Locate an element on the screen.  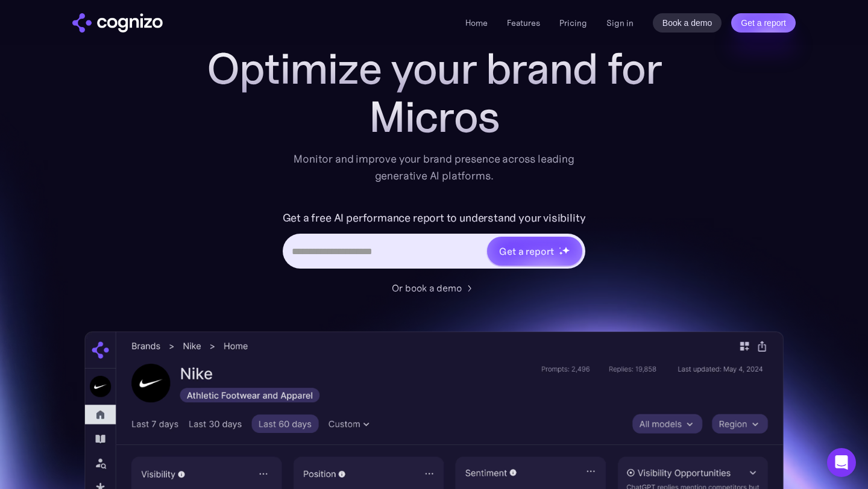
a: Home is located at coordinates (476, 23).